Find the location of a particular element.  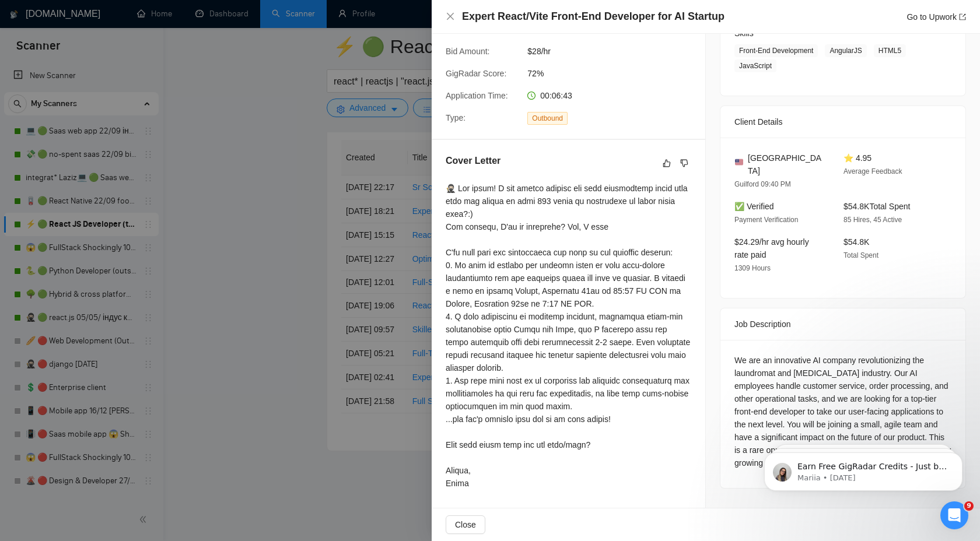

span: Guilford 09:40 PM is located at coordinates (762, 184).